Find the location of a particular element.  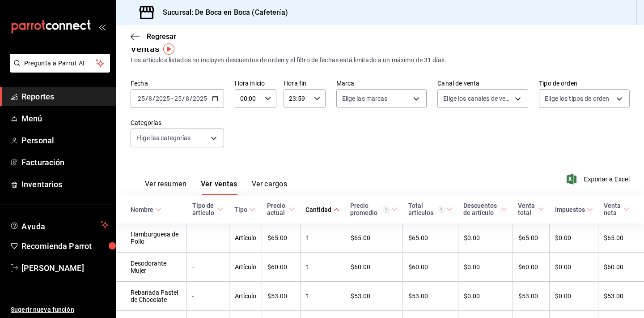

div: Nombre is located at coordinates (142, 210).